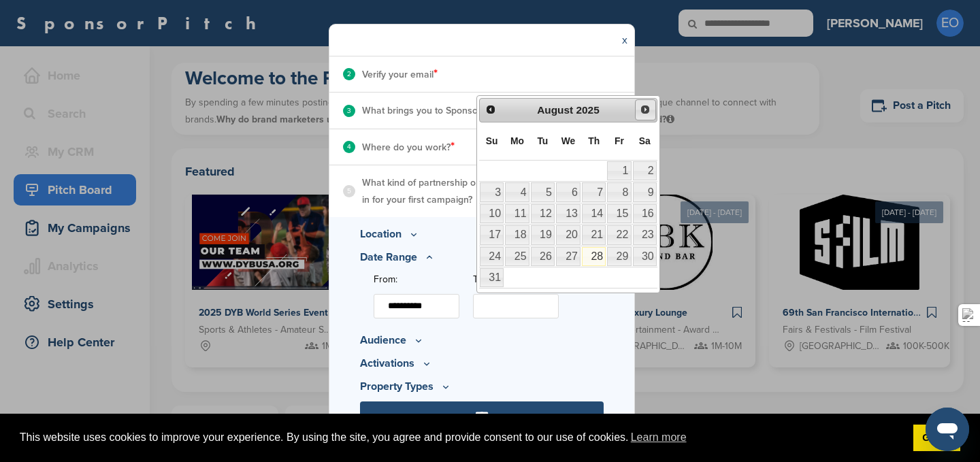 The image size is (980, 462). What do you see at coordinates (482, 257) in the screenshot?
I see `p: Date Range` at bounding box center [482, 257].